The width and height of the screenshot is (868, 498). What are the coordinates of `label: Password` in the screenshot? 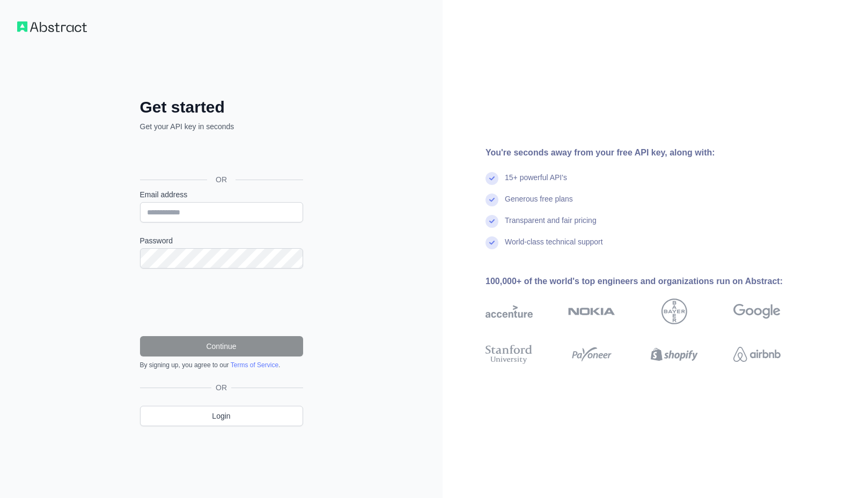 It's located at (222, 241).